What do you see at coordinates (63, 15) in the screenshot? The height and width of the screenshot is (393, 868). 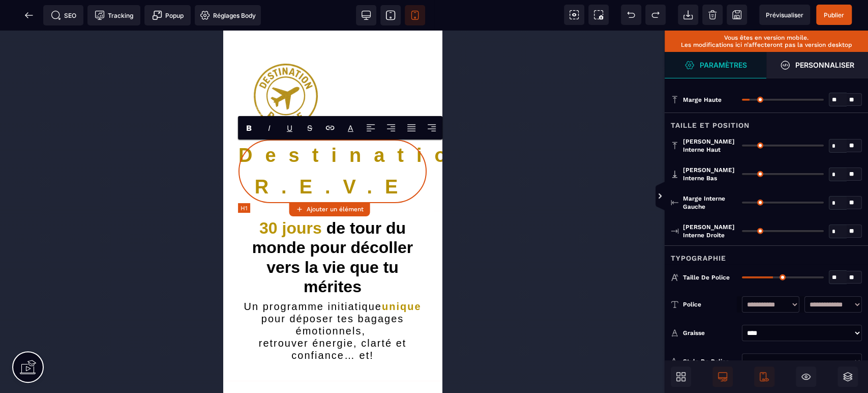 I see `span: SEO` at bounding box center [63, 15].